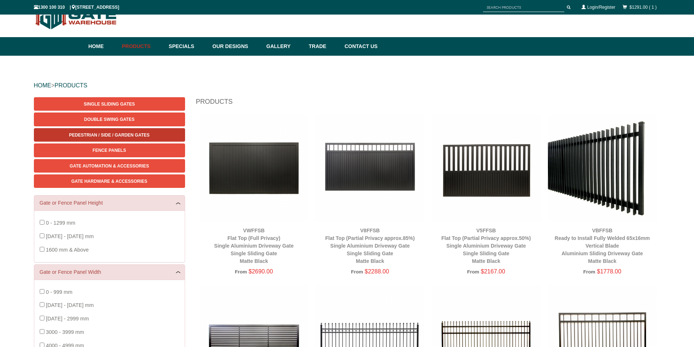 Image resolution: width=694 pixels, height=347 pixels. I want to click on a: Gate or Fence Panel Height, so click(109, 203).